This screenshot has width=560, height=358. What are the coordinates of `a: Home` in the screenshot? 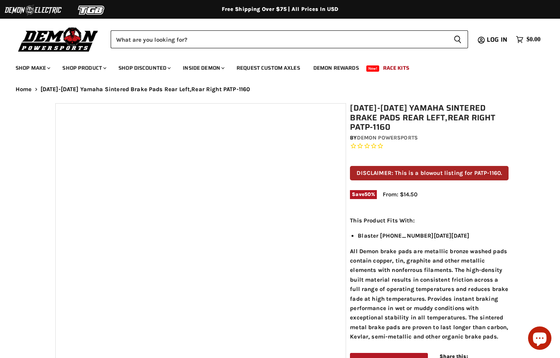 It's located at (24, 89).